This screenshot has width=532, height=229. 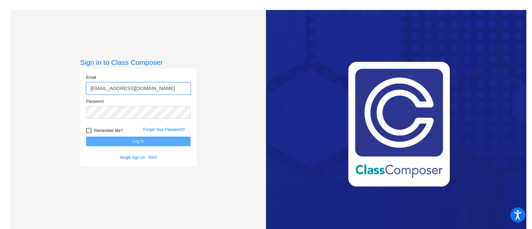 I want to click on button: Log In, so click(x=138, y=141).